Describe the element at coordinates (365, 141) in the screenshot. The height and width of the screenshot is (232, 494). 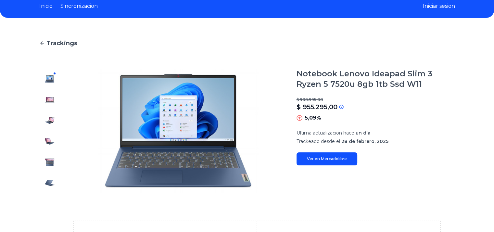
I see `span: 28 de febrero, 2025` at that location.